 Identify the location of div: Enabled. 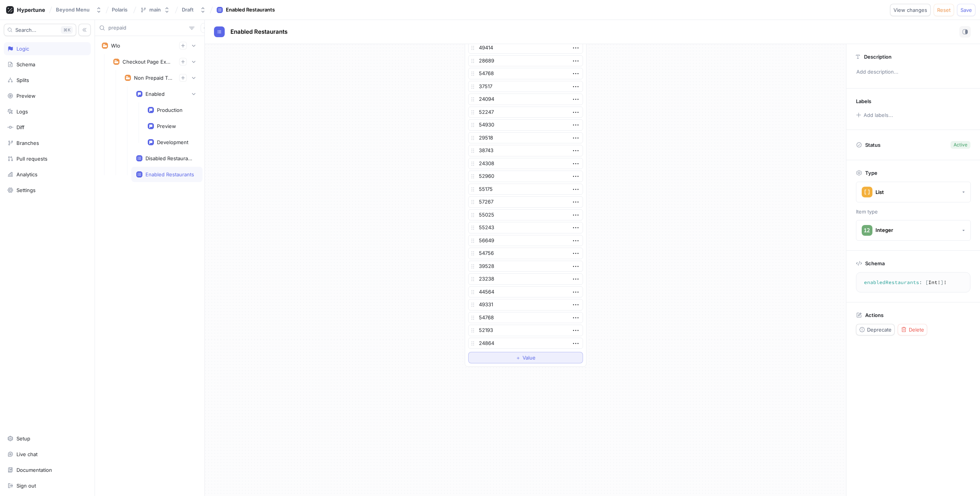
(155, 94).